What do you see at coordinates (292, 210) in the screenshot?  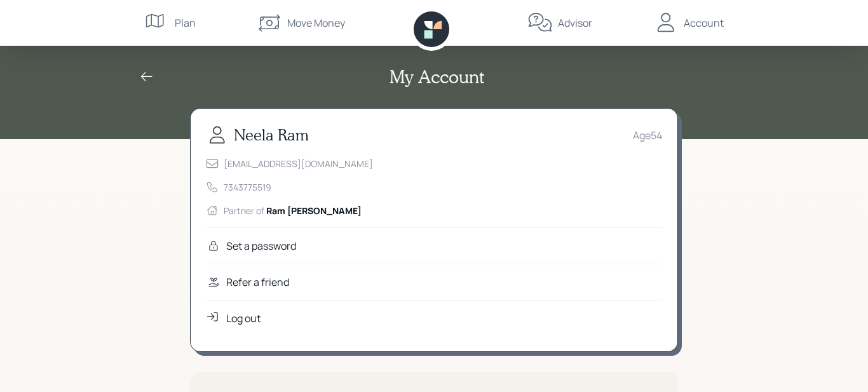 I see `div: Partner of` at bounding box center [292, 210].